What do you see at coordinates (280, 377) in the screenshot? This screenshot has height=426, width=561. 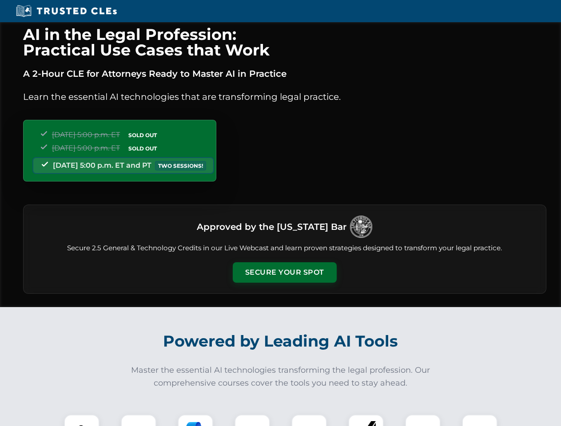 I see `p: Master the essential AI technologies transforming the legal profession. Our comprehensive courses...` at bounding box center [280, 377].